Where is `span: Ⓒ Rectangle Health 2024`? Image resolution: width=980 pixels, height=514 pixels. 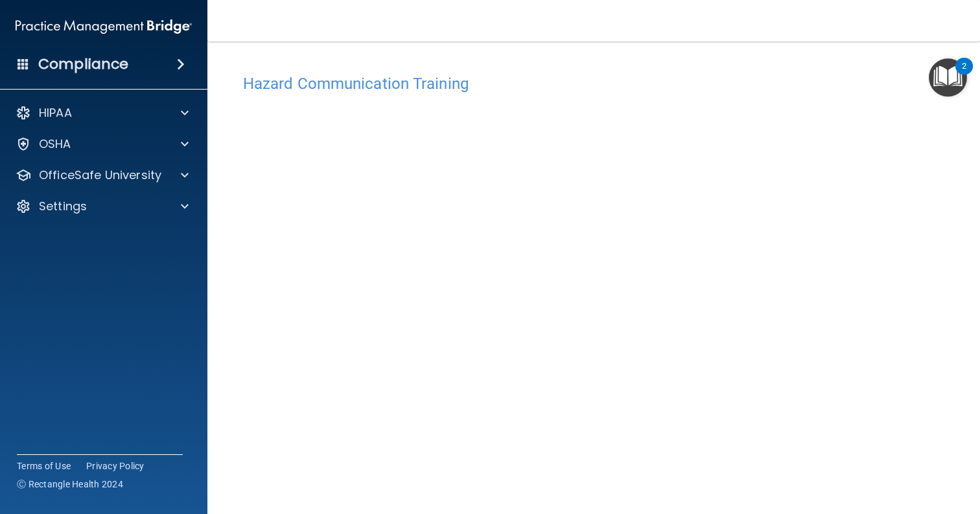 span: Ⓒ Rectangle Health 2024 is located at coordinates (70, 484).